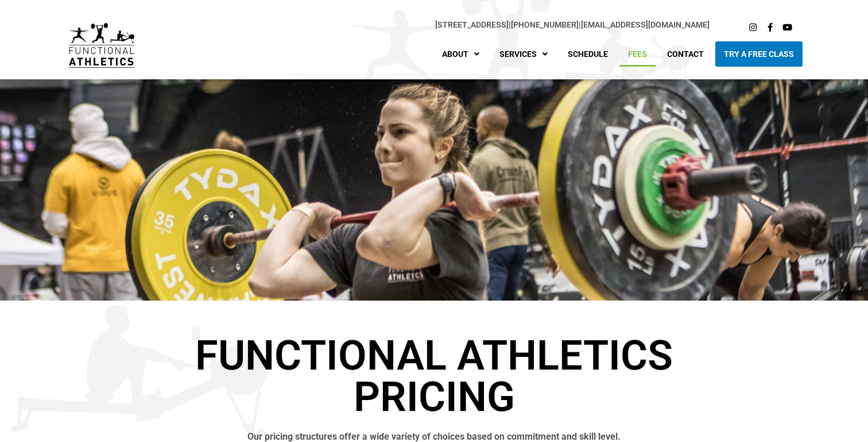 The height and width of the screenshot is (442, 868). What do you see at coordinates (434, 436) in the screenshot?
I see `b: Our pricing structures offer a wide variety of choices based on commitment and skill level.` at bounding box center [434, 436].